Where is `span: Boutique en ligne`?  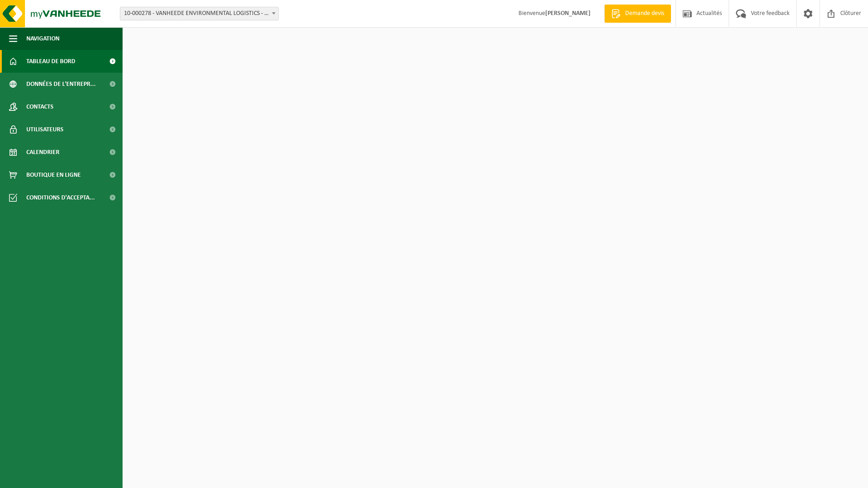
span: Boutique en ligne is located at coordinates (53, 175).